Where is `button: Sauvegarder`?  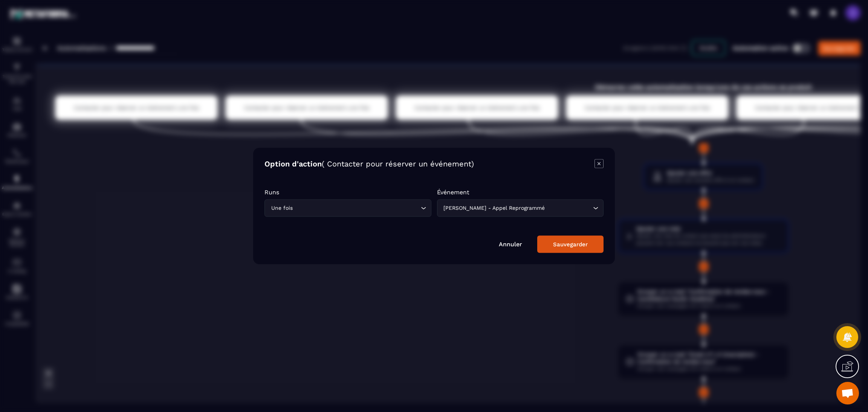 button: Sauvegarder is located at coordinates (570, 244).